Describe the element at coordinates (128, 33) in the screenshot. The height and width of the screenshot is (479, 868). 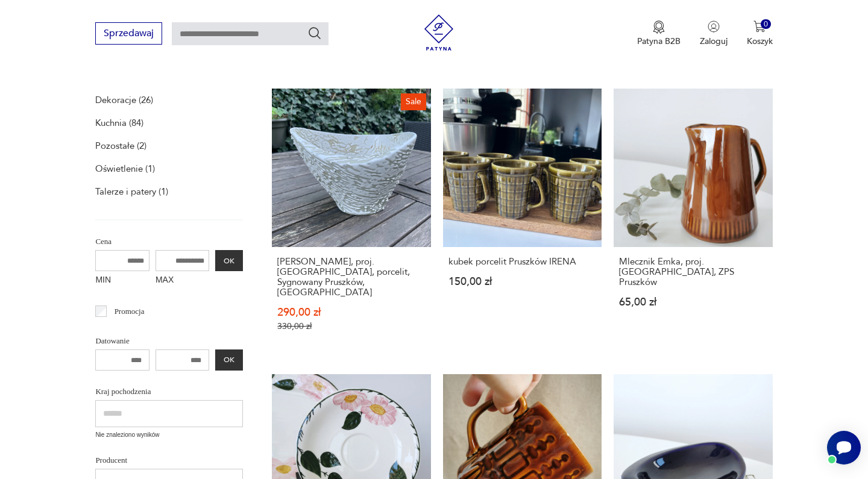
I see `button: Sprzedawaj` at that location.